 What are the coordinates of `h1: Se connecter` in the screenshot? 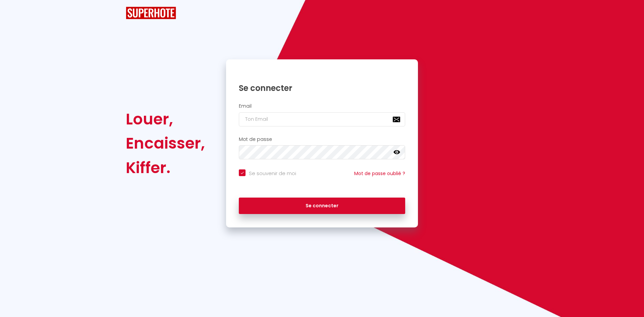 It's located at (322, 88).